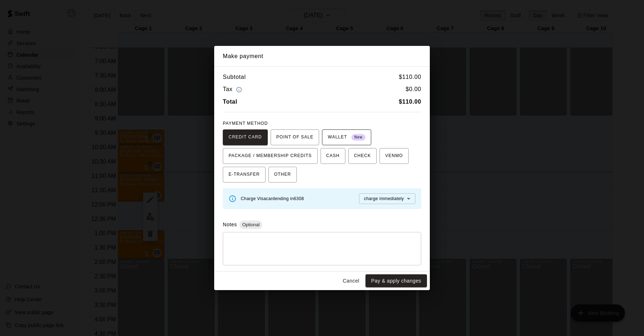  What do you see at coordinates (282, 175) in the screenshot?
I see `span: OTHER` at bounding box center [282, 175].